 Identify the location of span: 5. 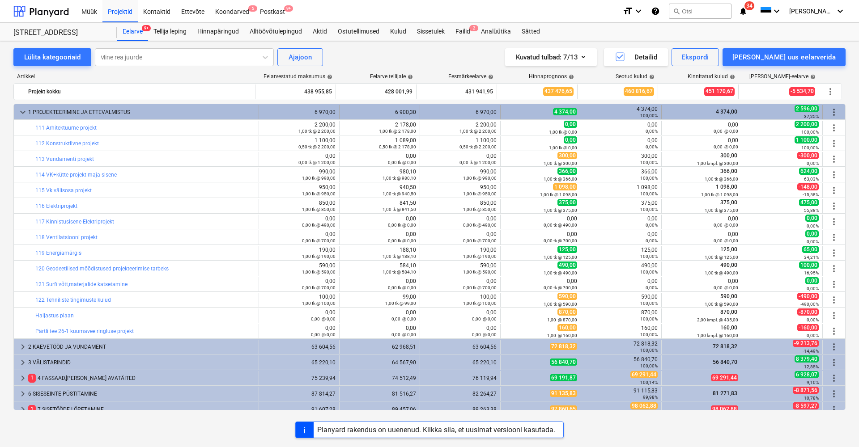
(253, 8).